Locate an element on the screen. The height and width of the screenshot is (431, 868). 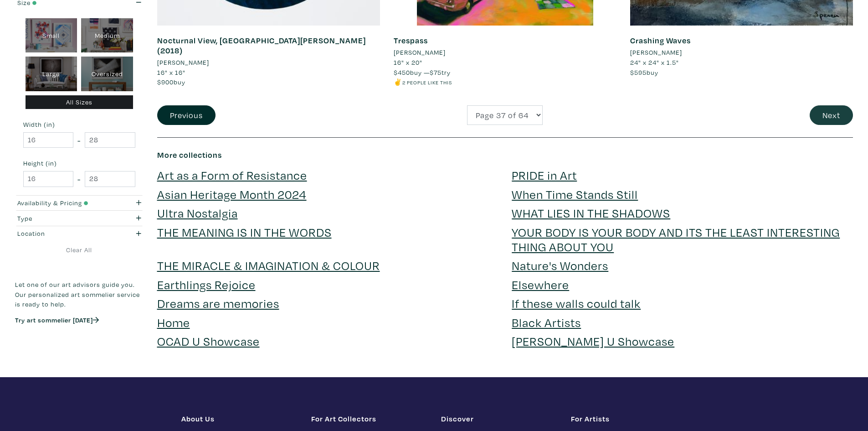
h1: About Us is located at coordinates (239, 419).